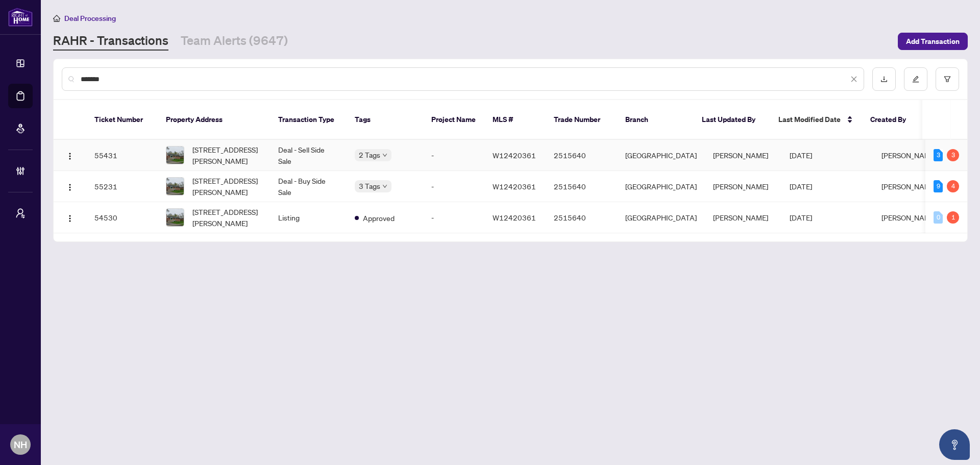  I want to click on td: 54530, so click(122, 217).